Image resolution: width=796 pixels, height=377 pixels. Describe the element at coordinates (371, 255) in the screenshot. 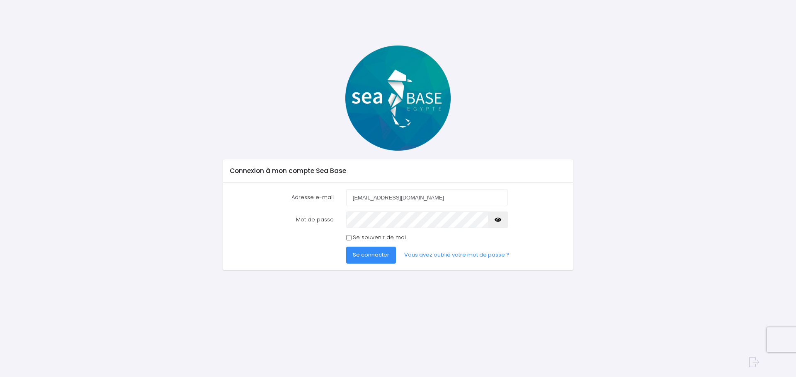

I see `button: Se connecter` at that location.